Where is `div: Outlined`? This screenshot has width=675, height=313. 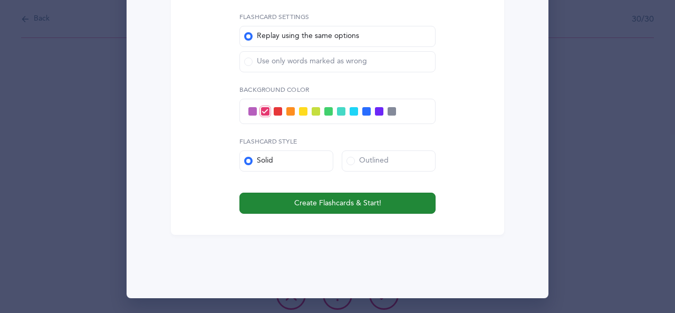 div: Outlined is located at coordinates (368, 161).